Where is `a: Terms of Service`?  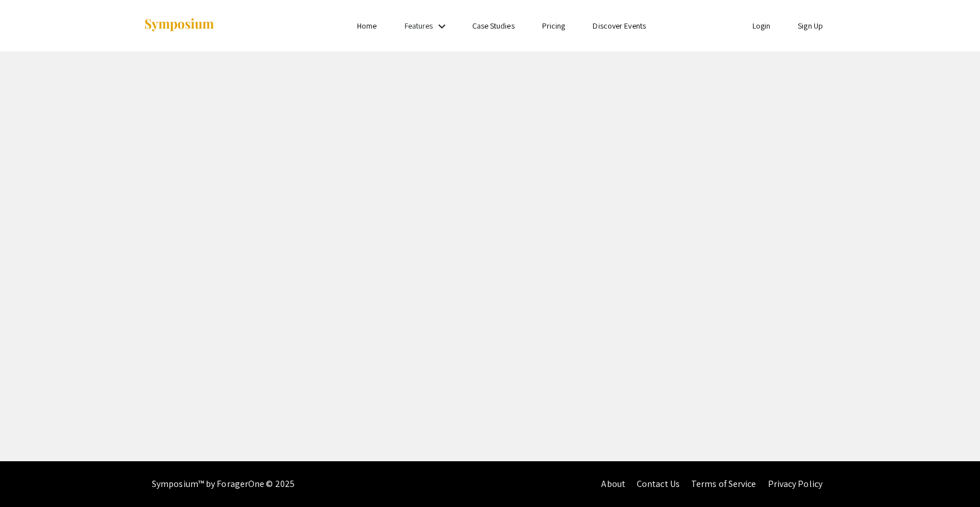
a: Terms of Service is located at coordinates (724, 484).